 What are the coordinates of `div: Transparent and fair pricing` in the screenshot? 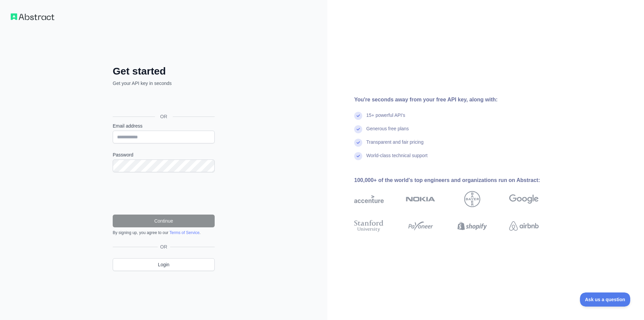 It's located at (395, 145).